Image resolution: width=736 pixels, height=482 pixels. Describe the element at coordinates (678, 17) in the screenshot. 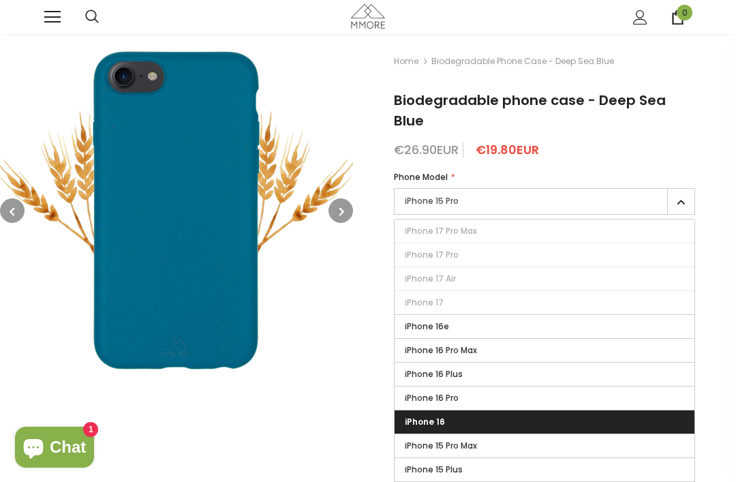

I see `a: 0` at that location.